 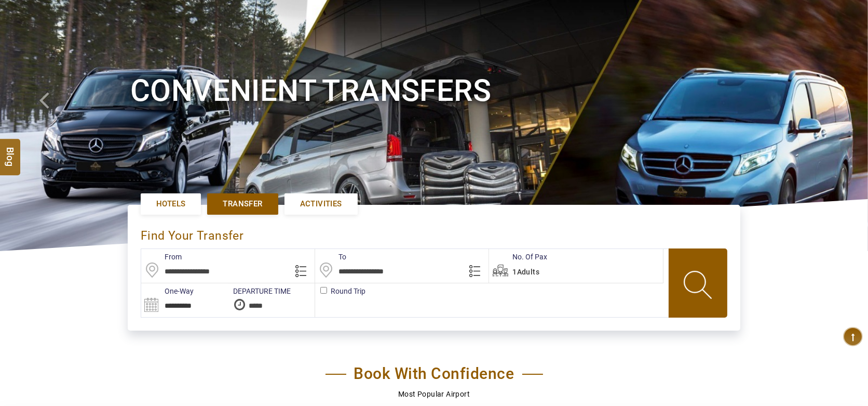 What do you see at coordinates (321, 204) in the screenshot?
I see `span: Activities` at bounding box center [321, 204].